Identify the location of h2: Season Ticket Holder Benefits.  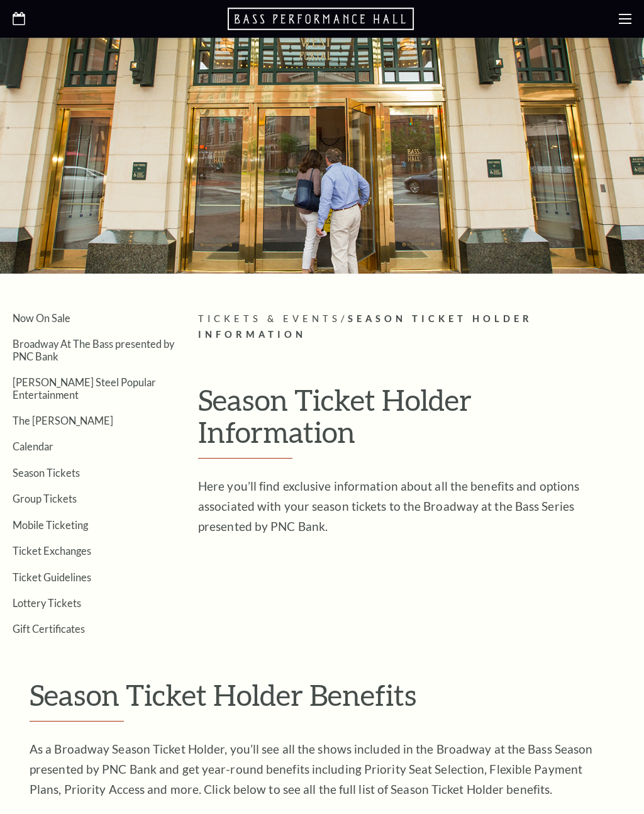
(322, 700).